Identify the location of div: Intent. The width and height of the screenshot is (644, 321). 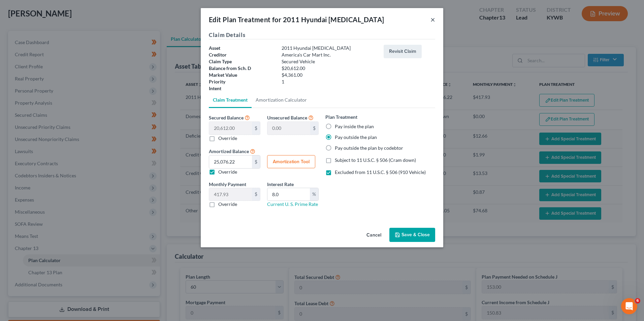
(242, 89).